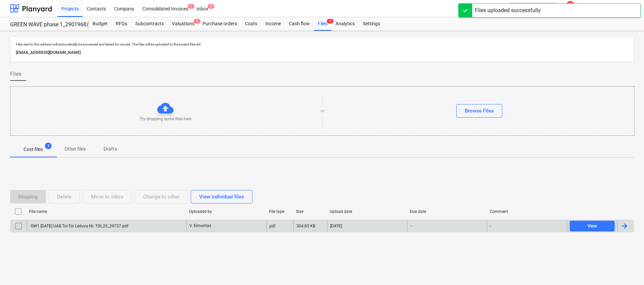 Image resolution: width=644 pixels, height=285 pixels. I want to click on div: Size, so click(310, 211).